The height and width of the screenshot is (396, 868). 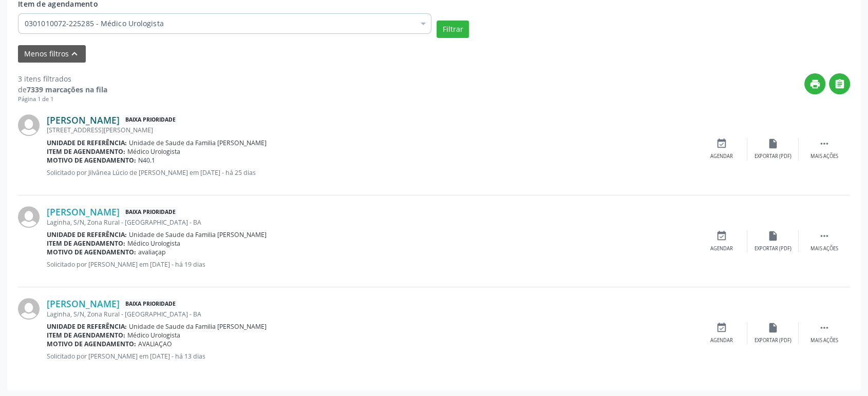 What do you see at coordinates (219, 23) in the screenshot?
I see `span: 0301010072-225285 - Médico Urologista` at bounding box center [219, 23].